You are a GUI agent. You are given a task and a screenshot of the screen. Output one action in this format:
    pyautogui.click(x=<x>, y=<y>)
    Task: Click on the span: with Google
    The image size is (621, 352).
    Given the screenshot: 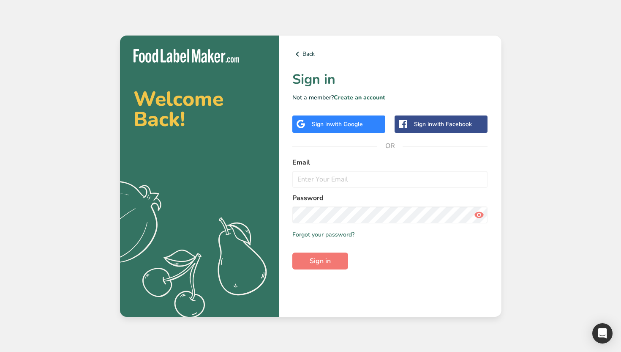 What is the action you would take?
    pyautogui.click(x=346, y=124)
    